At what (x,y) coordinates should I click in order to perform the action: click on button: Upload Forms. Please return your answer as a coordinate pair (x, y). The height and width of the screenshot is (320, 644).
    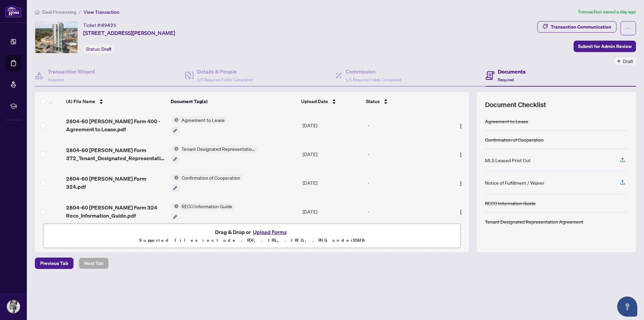
    Looking at the image, I should click on (270, 232).